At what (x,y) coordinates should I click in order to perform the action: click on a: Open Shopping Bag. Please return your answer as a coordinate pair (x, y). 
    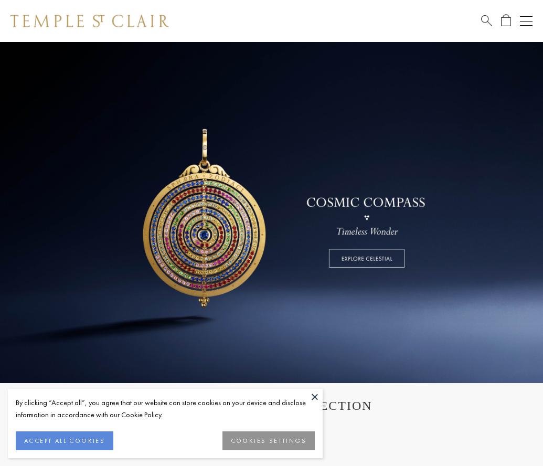
    Looking at the image, I should click on (505, 20).